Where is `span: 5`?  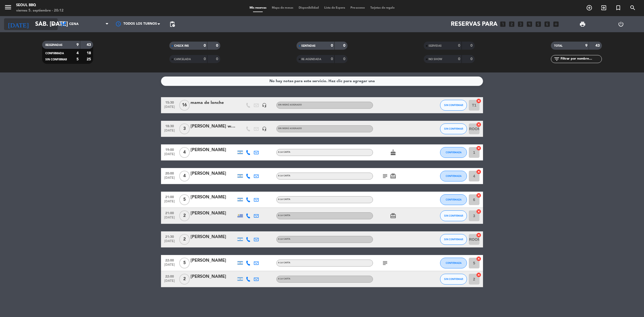 span: 5 is located at coordinates (184, 200).